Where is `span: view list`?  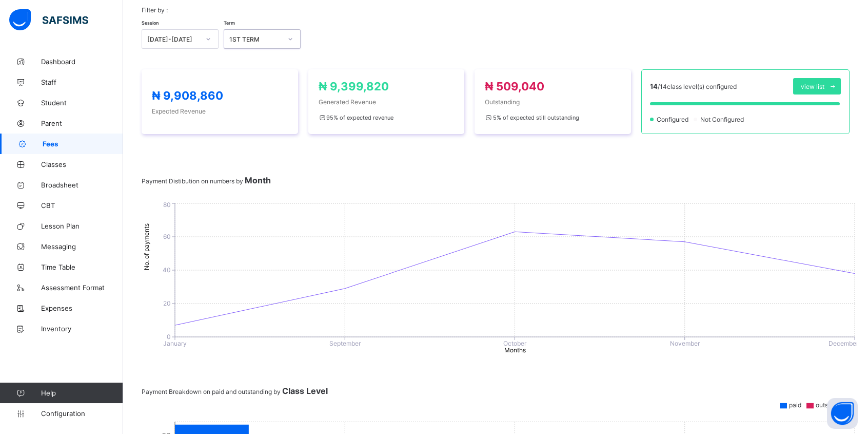
span: view list is located at coordinates (812, 86).